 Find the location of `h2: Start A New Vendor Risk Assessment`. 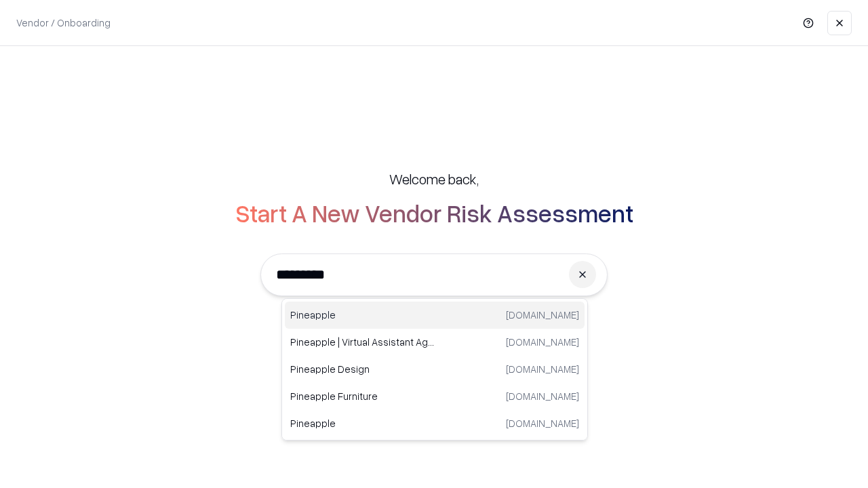

h2: Start A New Vendor Risk Assessment is located at coordinates (434, 213).